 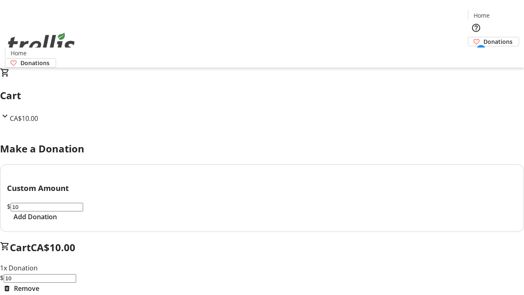 What do you see at coordinates (27, 288) in the screenshot?
I see `span: Remove` at bounding box center [27, 288].